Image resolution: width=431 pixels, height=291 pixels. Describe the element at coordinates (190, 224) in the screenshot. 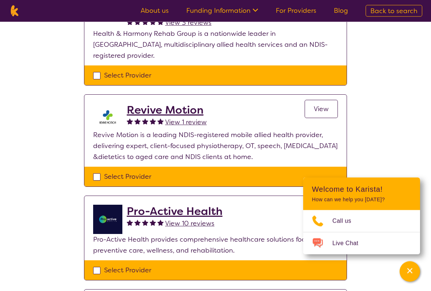

I see `span: View 10 reviews` at that location.